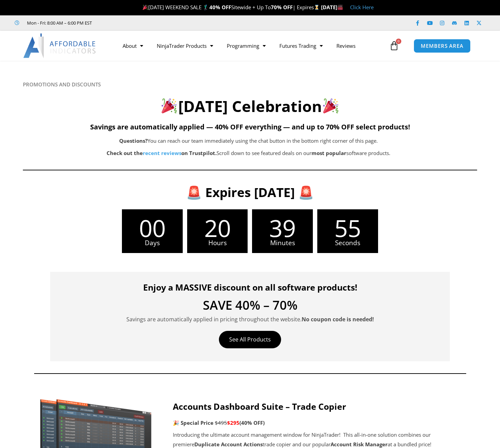 The image size is (500, 448). I want to click on a: Reviews, so click(346, 46).